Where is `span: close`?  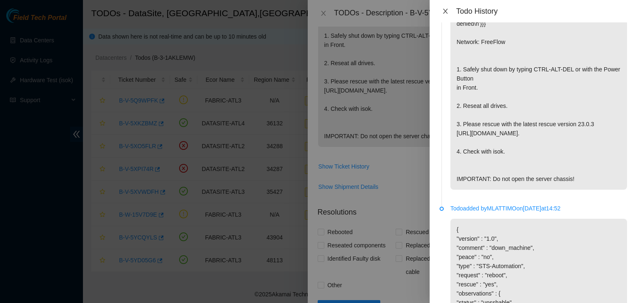
span: close is located at coordinates (446, 11).